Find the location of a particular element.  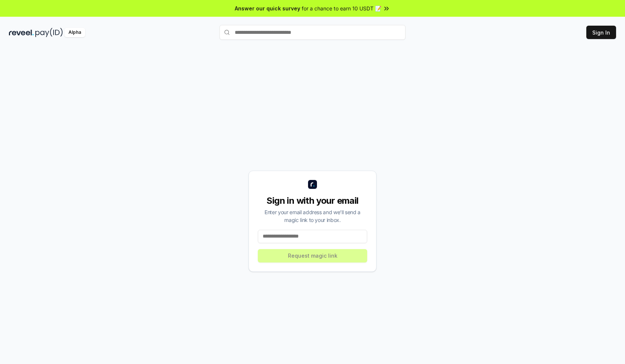

span: Answer our quick survey is located at coordinates (267, 8).